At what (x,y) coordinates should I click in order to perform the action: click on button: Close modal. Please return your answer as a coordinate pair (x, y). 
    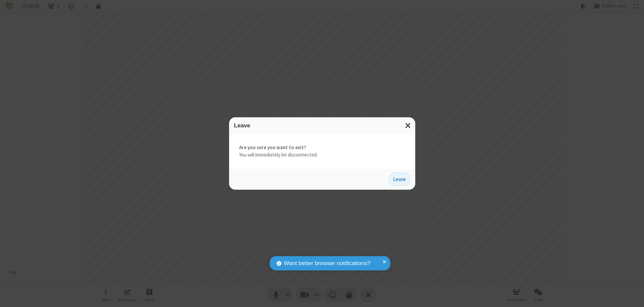
    Looking at the image, I should click on (408, 125).